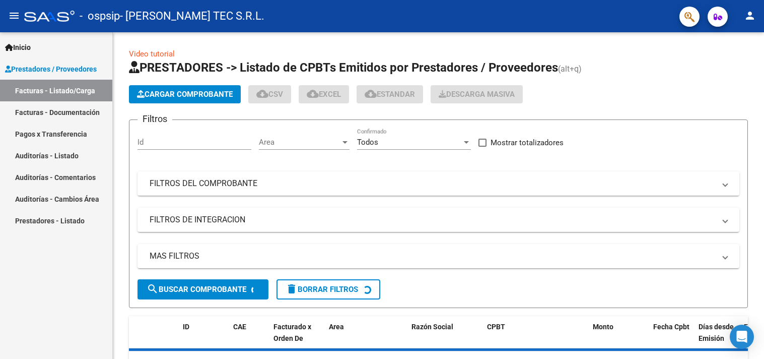 This screenshot has width=764, height=359. I want to click on app-download-masive: Descarga masiva de comprobantes (adjuntos), so click(477, 94).